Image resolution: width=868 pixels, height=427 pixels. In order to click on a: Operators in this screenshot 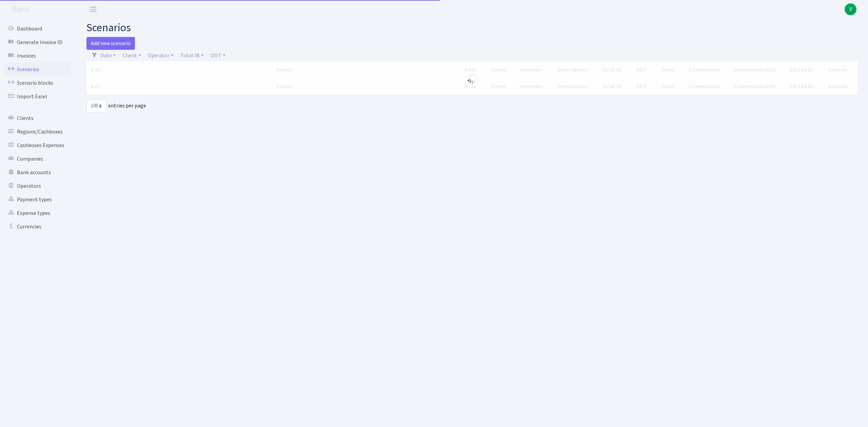, I will do `click(37, 186)`.